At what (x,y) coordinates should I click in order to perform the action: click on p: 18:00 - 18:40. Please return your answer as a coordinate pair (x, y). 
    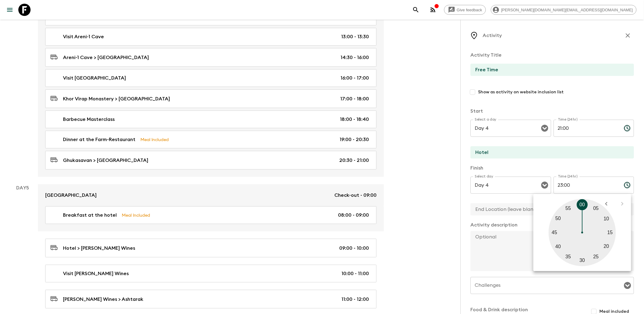
    Looking at the image, I should click on (355, 119).